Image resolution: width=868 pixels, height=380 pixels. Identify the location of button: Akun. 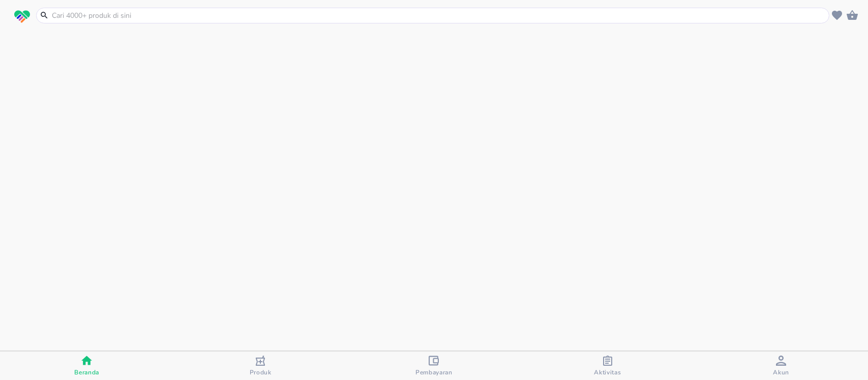
(781, 366).